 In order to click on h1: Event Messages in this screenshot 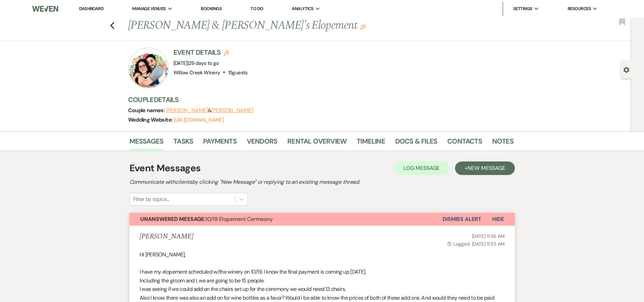, I will do `click(165, 168)`.